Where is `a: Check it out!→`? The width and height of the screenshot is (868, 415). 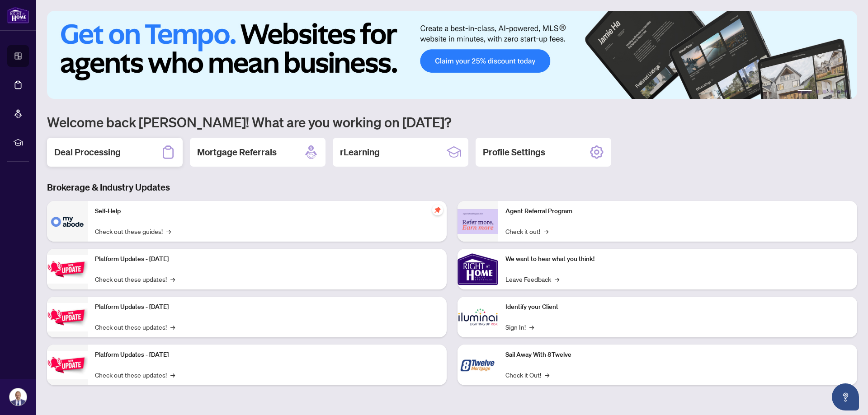
a: Check it out!→ is located at coordinates (527, 231).